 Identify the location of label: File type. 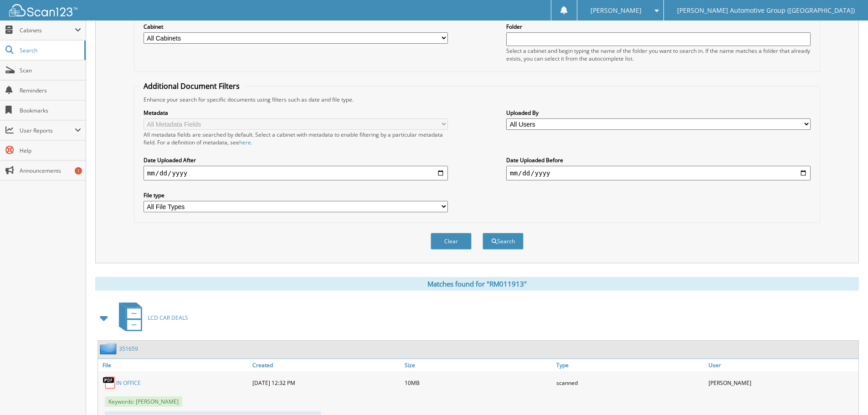
(296, 195).